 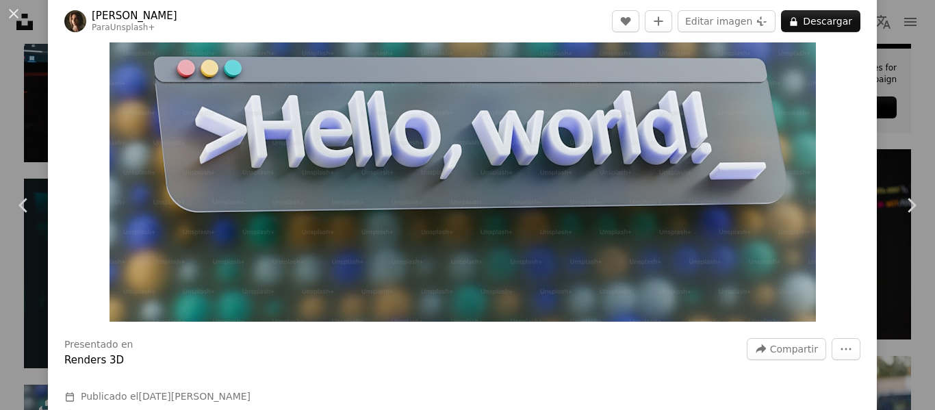 What do you see at coordinates (194, 396) in the screenshot?
I see `time: 30 de mayo de 2023, 4:30:05 GMT-5` at bounding box center [194, 396].